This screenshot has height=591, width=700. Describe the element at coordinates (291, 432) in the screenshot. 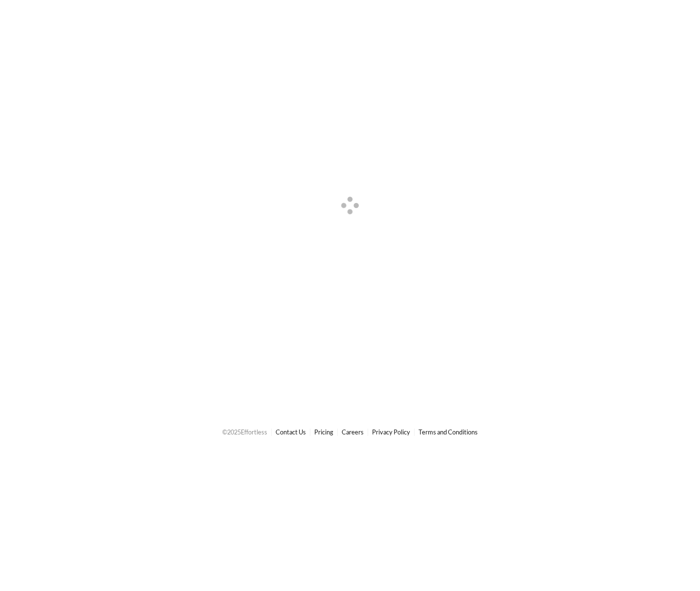

I see `a: Contact Us` at that location.